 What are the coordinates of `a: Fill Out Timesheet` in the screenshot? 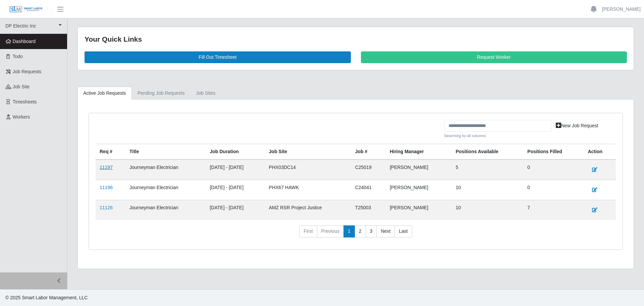 It's located at (218, 57).